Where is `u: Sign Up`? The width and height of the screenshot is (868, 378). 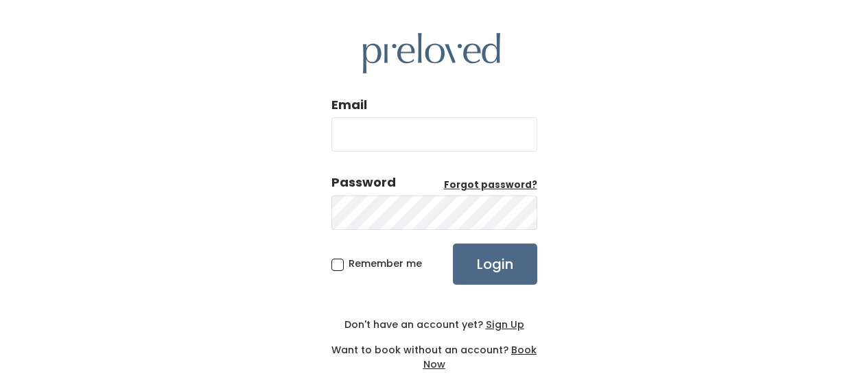
u: Sign Up is located at coordinates (505, 325).